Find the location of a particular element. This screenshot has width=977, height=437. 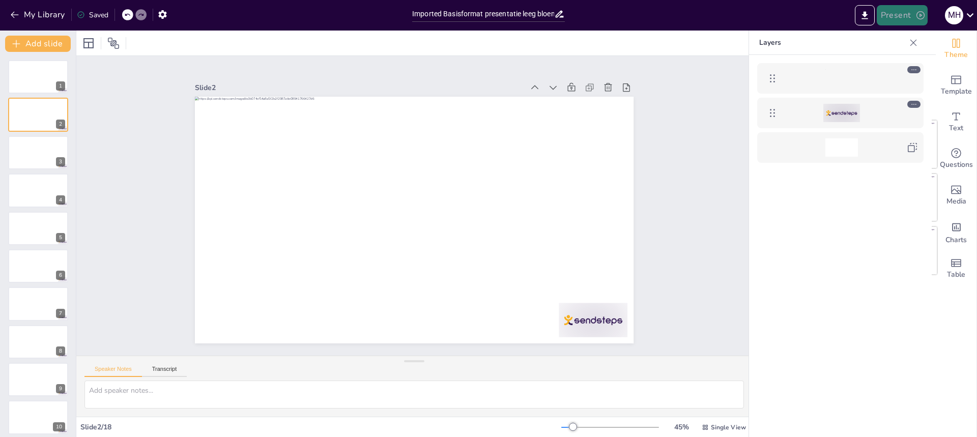

div: 2 is located at coordinates (61, 124).